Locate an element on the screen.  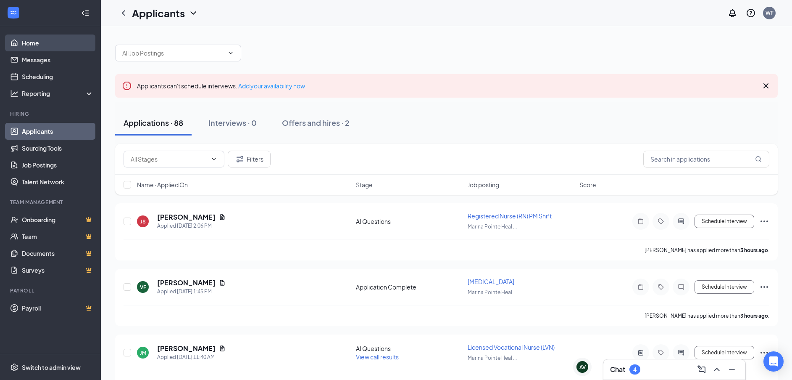
svg: Minimize is located at coordinates (732, 369).